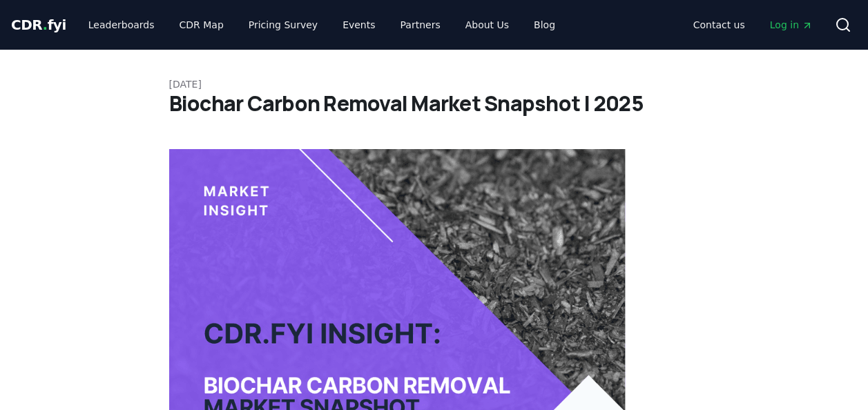 This screenshot has width=868, height=410. Describe the element at coordinates (487, 25) in the screenshot. I see `a: About Us` at that location.